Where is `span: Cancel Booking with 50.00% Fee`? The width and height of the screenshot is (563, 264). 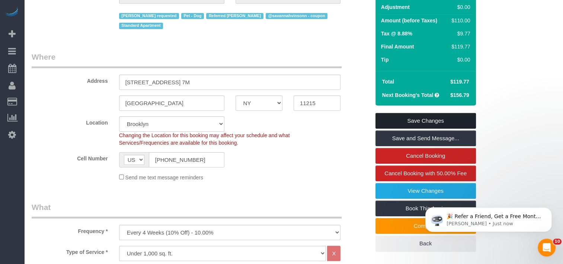
span: Cancel Booking with 50.00% Fee is located at coordinates (426, 173).